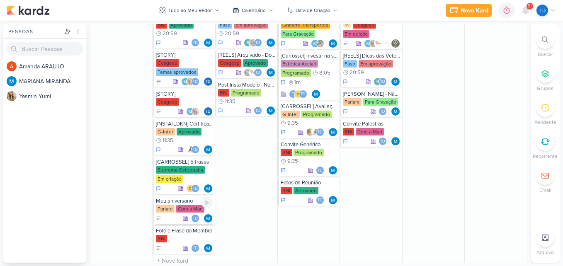  What do you see at coordinates (299, 94) in the screenshot?
I see `div: Colaboradores: tatianeacciari@gmail.com, IDBOX - Agência de Design, Thais de carvalho` at bounding box center [299, 94].